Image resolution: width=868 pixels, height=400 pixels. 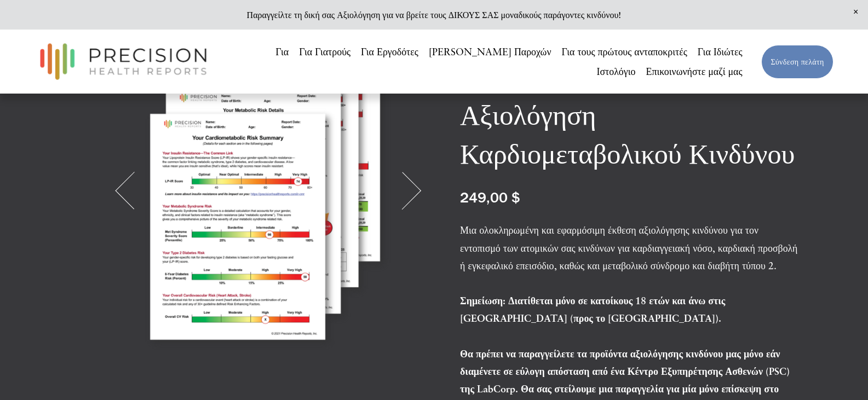 I want to click on font: Επικοινωνήστε μαζί μας, so click(x=694, y=71).